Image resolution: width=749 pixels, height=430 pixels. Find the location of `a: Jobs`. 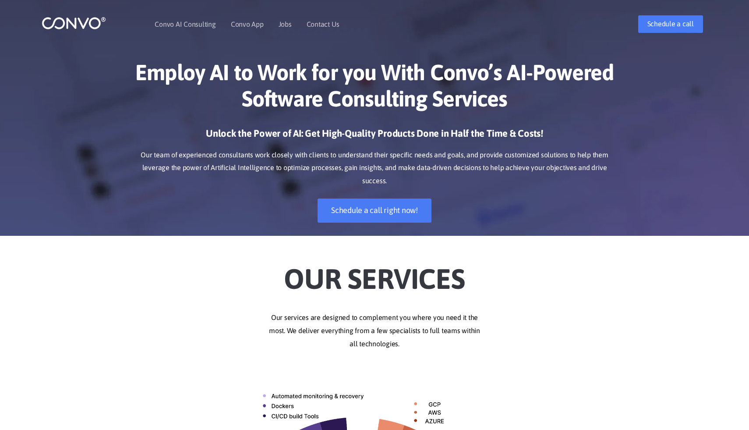

a: Jobs is located at coordinates (285, 24).